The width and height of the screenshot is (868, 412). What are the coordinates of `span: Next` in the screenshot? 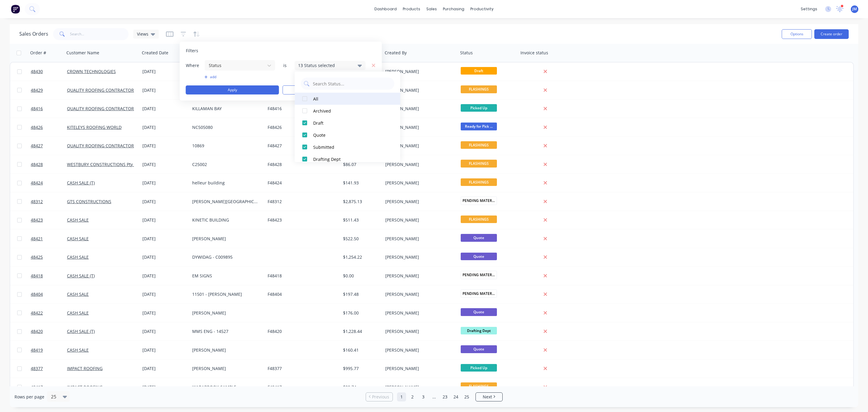 It's located at (487, 397).